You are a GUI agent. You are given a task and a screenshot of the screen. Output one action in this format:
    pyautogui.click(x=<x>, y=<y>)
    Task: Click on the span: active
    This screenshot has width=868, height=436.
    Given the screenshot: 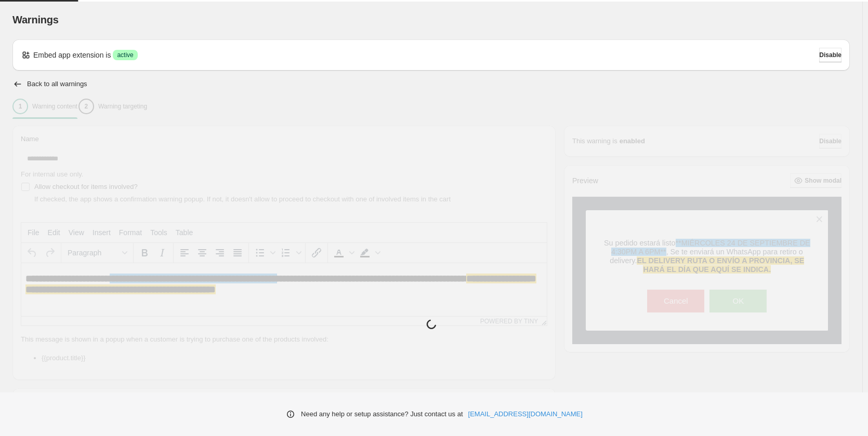 What is the action you would take?
    pyautogui.click(x=124, y=55)
    